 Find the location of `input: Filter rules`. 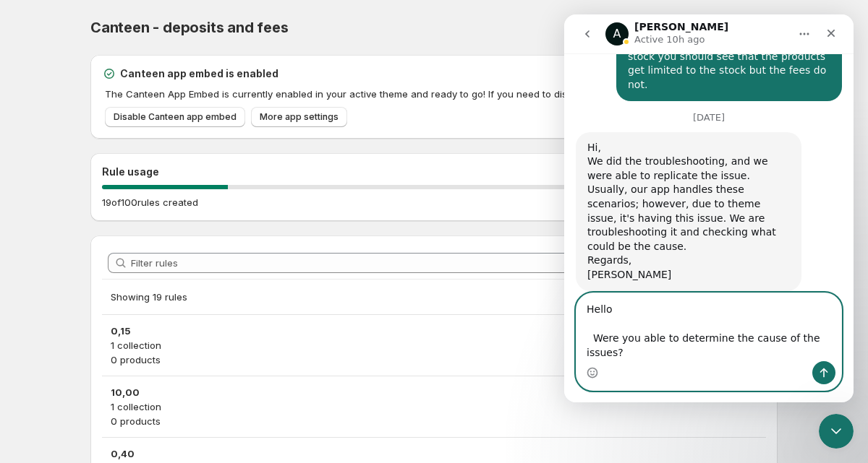

input: Filter rules is located at coordinates (445, 263).